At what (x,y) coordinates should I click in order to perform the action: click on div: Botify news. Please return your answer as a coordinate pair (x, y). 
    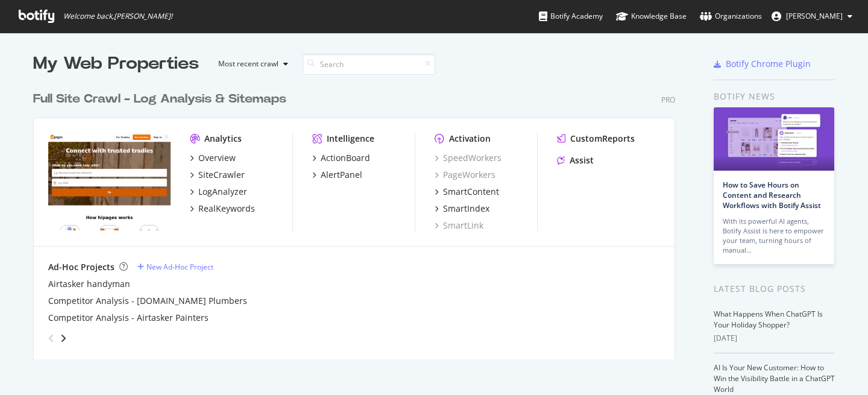
    Looking at the image, I should click on (774, 96).